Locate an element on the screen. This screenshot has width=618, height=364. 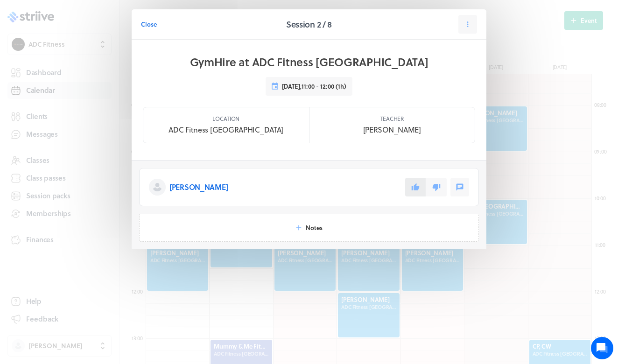
h2: Session 2 / 8 is located at coordinates (309, 24).